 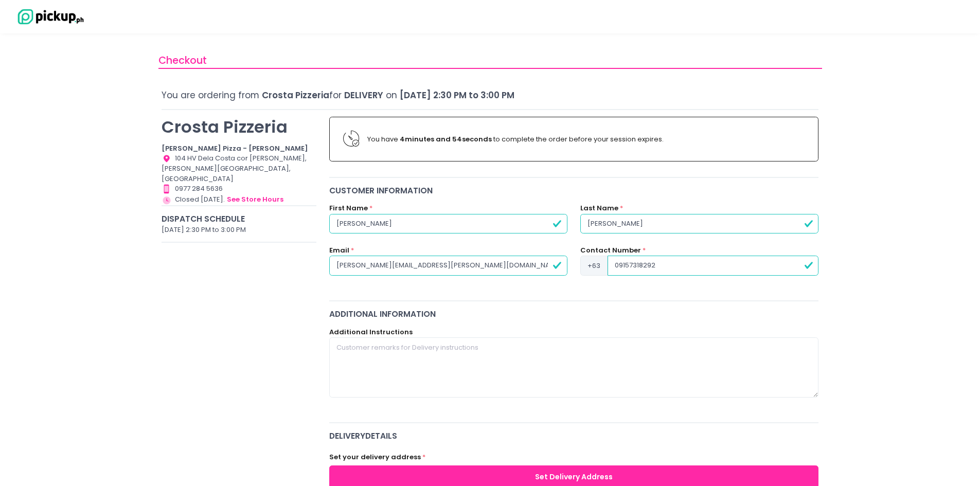 I want to click on button: see store hours, so click(x=255, y=200).